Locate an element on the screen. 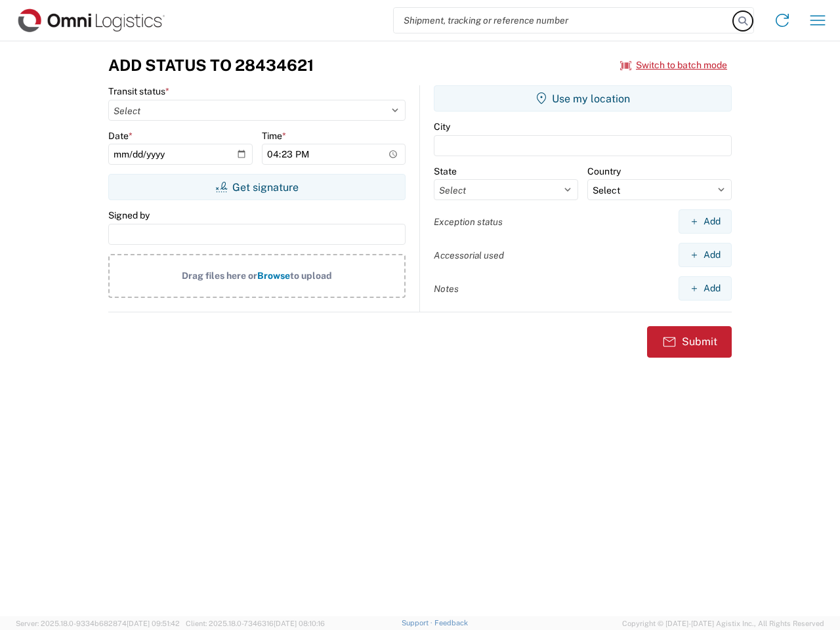 The image size is (840, 630). label: Country is located at coordinates (603, 171).